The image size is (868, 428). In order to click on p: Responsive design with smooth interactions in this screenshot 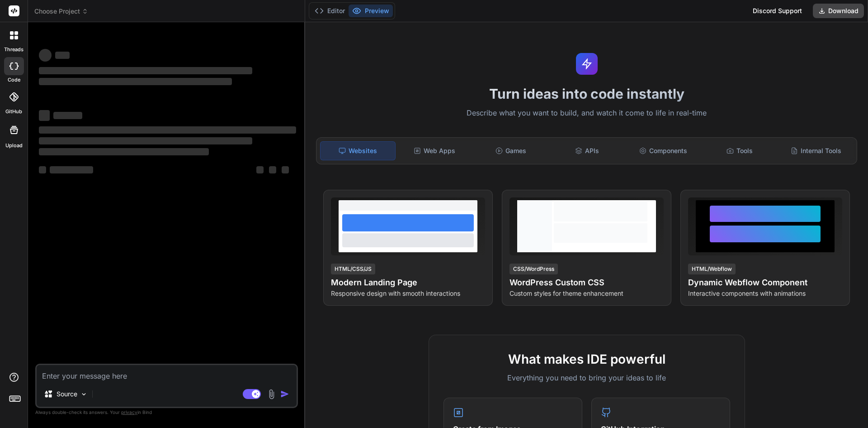, I will do `click(408, 293)`.